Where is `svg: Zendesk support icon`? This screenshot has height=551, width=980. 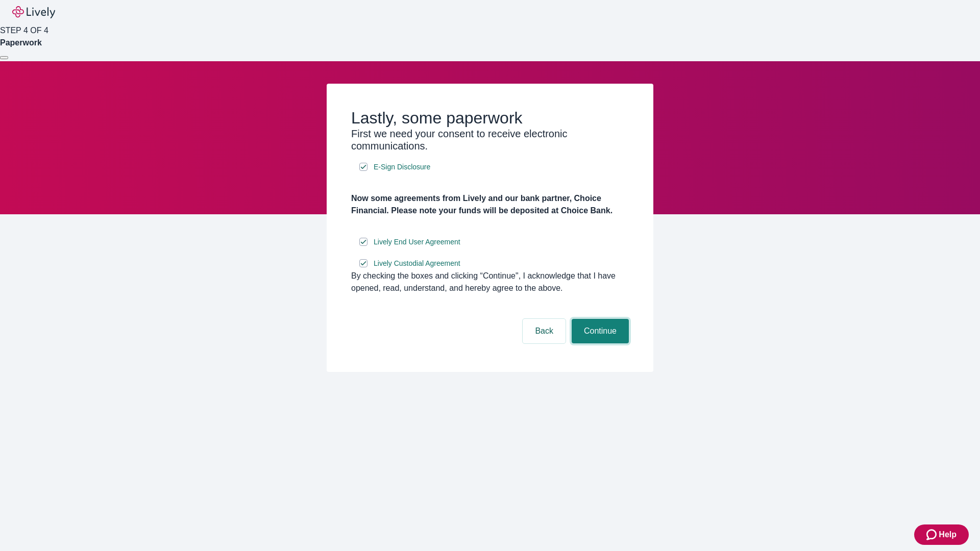
svg: Zendesk support icon is located at coordinates (932, 535).